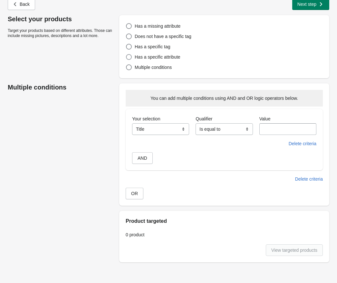  I want to click on button: AND, so click(142, 158).